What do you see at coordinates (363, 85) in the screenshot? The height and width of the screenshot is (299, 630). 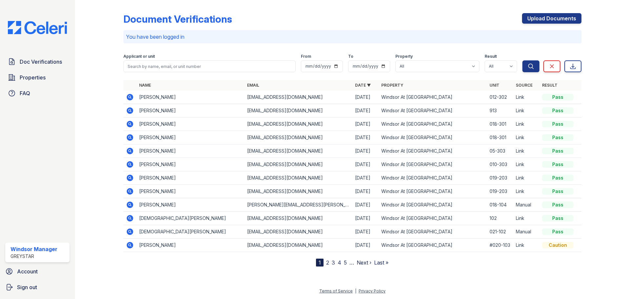 I see `a: Date ▼` at bounding box center [363, 85].